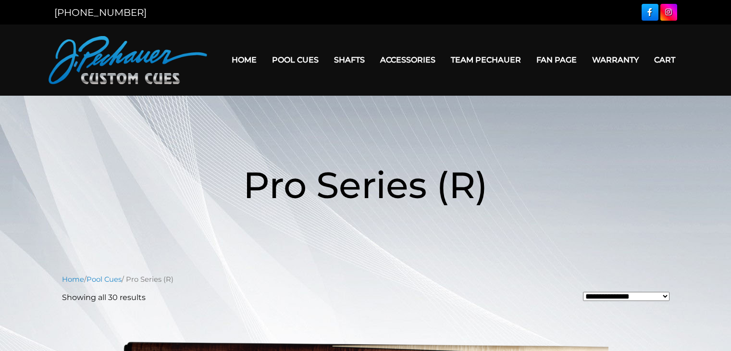 This screenshot has height=351, width=731. Describe the element at coordinates (128, 60) in the screenshot. I see `img: Pechauer Custom Cues` at that location.